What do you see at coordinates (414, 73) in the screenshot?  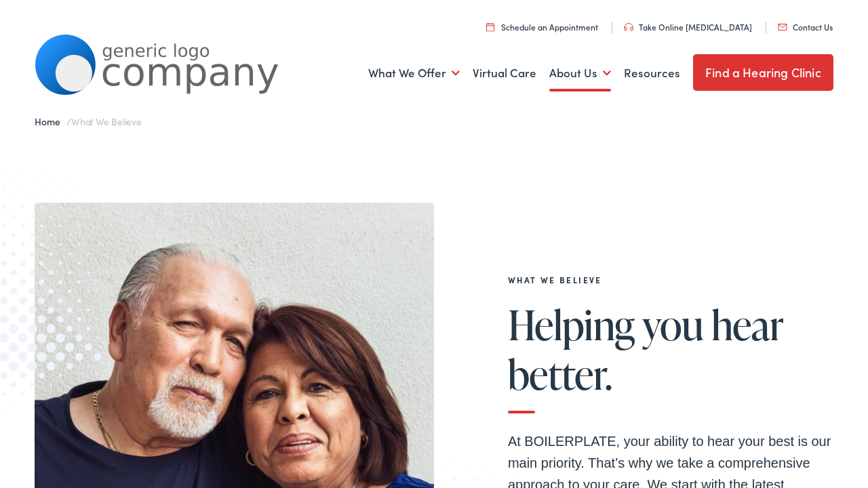 I see `a: What We Offer` at bounding box center [414, 73].